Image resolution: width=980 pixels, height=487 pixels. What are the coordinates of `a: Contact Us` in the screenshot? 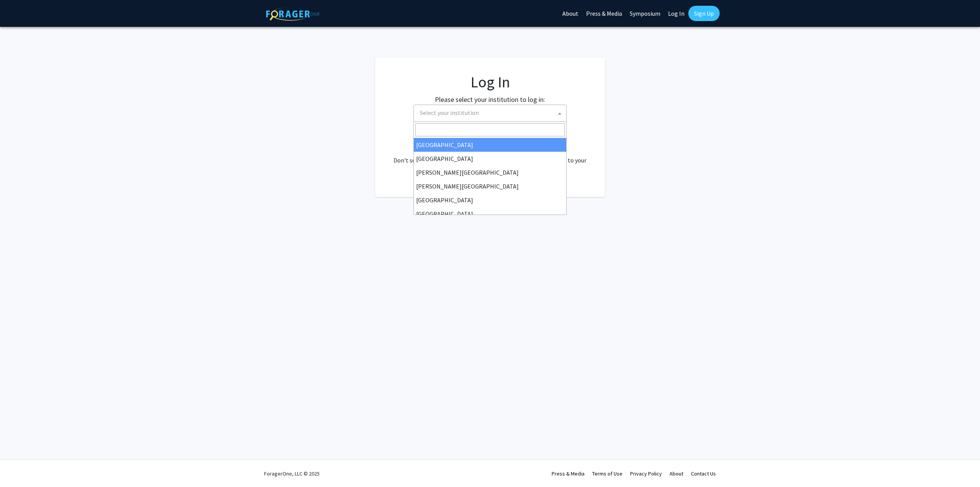 It's located at (703, 474).